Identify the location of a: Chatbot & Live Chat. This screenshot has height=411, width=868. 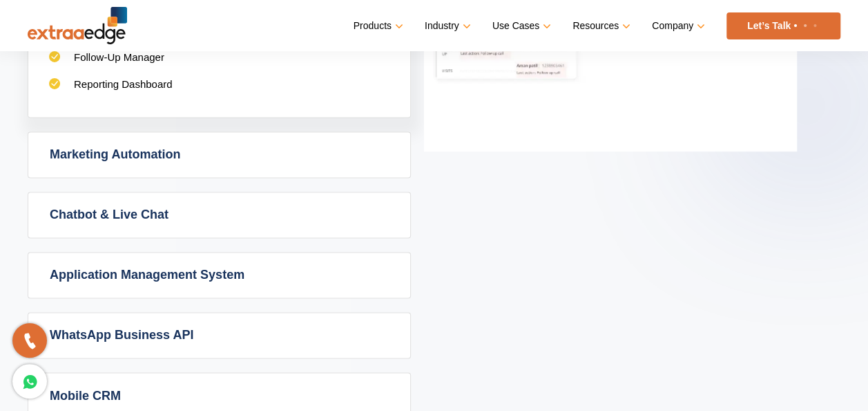
(219, 214).